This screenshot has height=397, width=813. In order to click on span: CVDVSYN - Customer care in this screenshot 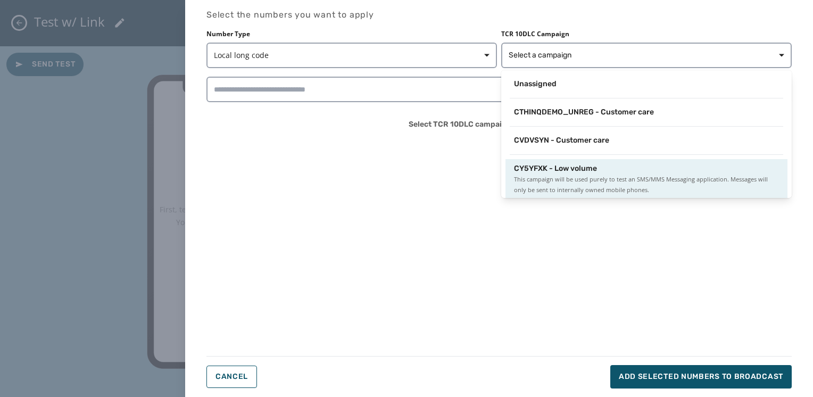, I will do `click(561, 140)`.